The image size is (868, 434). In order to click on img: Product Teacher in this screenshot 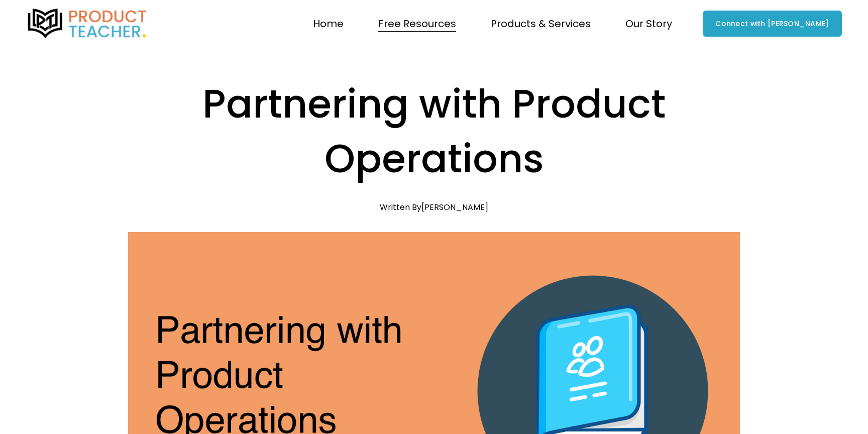, I will do `click(88, 24)`.